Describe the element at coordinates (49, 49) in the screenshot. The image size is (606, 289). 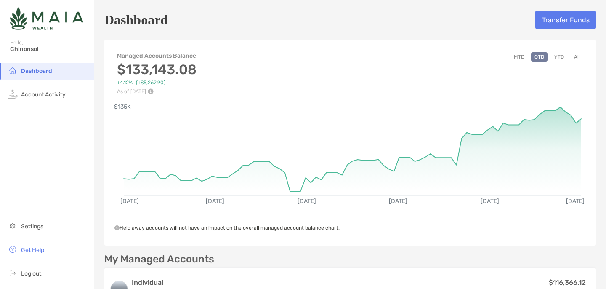
I see `span: Chinonso!` at that location.